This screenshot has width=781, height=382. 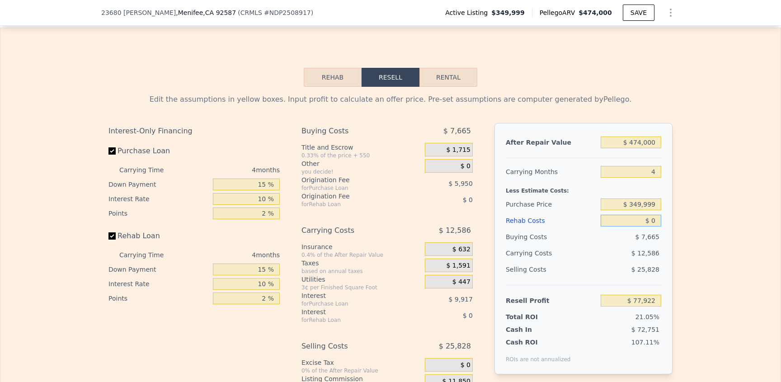 I want to click on button: Rental, so click(x=448, y=77).